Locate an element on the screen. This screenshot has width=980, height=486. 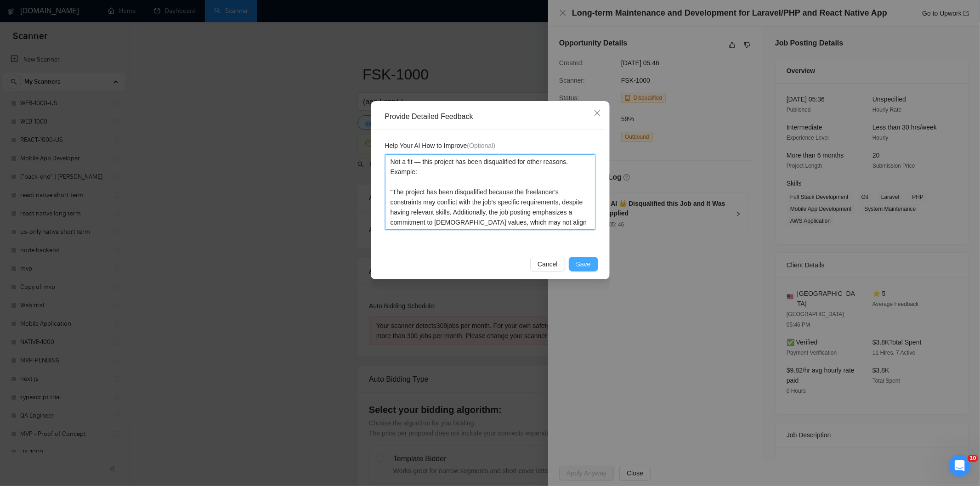
button: Close is located at coordinates (597, 114).